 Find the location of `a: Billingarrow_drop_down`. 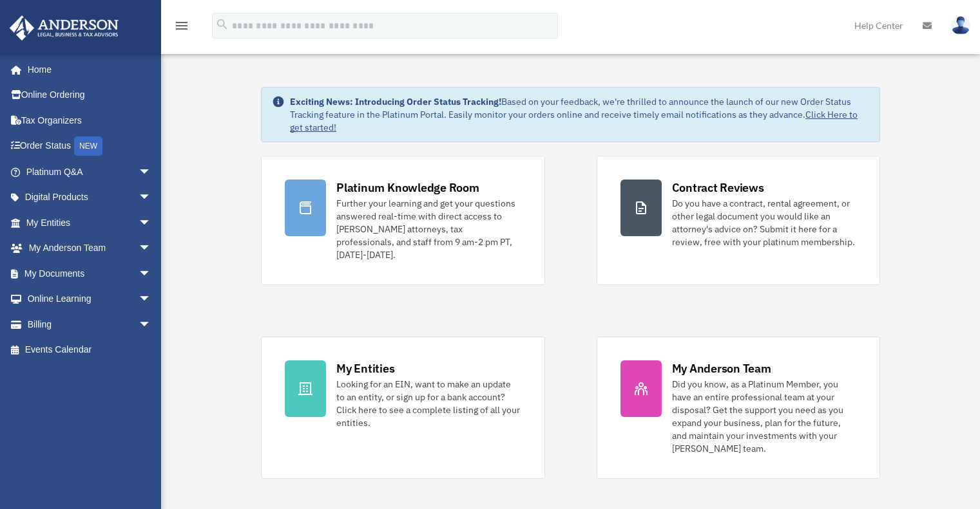

a: Billingarrow_drop_down is located at coordinates (90, 324).